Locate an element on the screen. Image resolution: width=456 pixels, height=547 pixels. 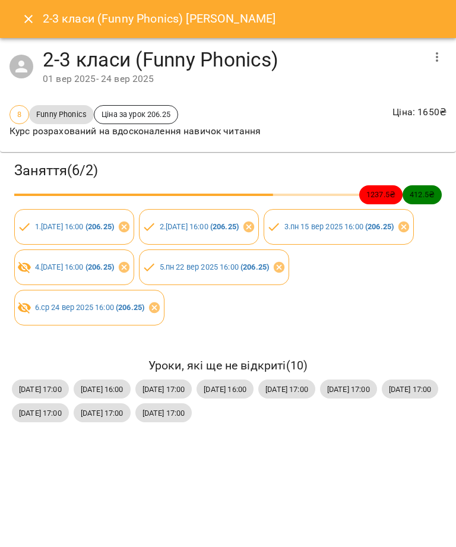
a: 6.ср 24 вер 2025 16:00 (206.25) is located at coordinates (90, 307).